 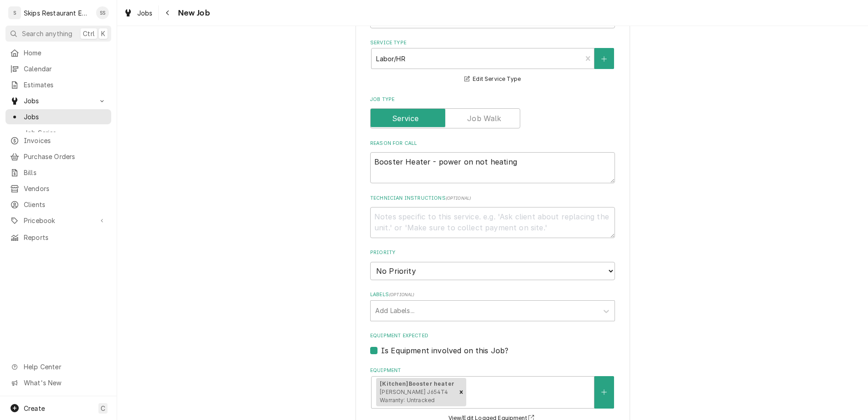 I want to click on span: What's New, so click(x=65, y=383).